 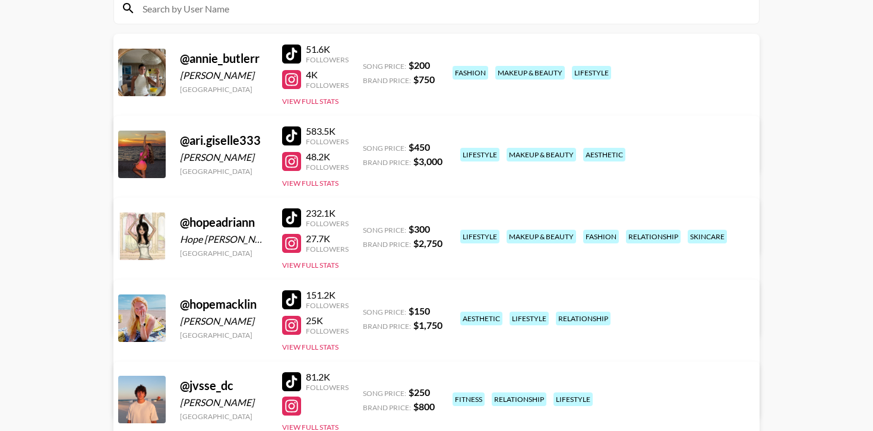 What do you see at coordinates (419, 147) in the screenshot?
I see `strong: $ 450` at bounding box center [419, 147].